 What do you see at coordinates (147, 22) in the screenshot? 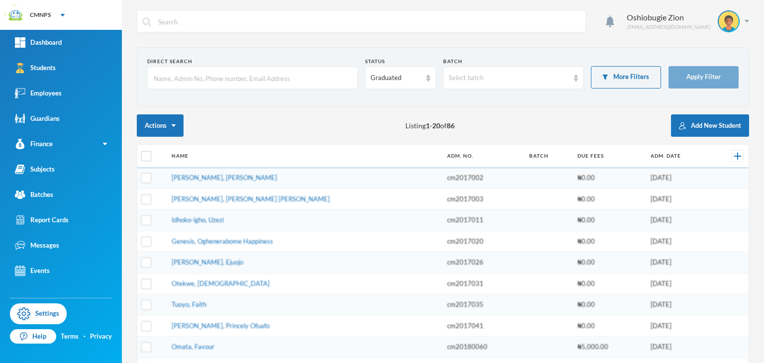
I see `img: search` at bounding box center [147, 22].